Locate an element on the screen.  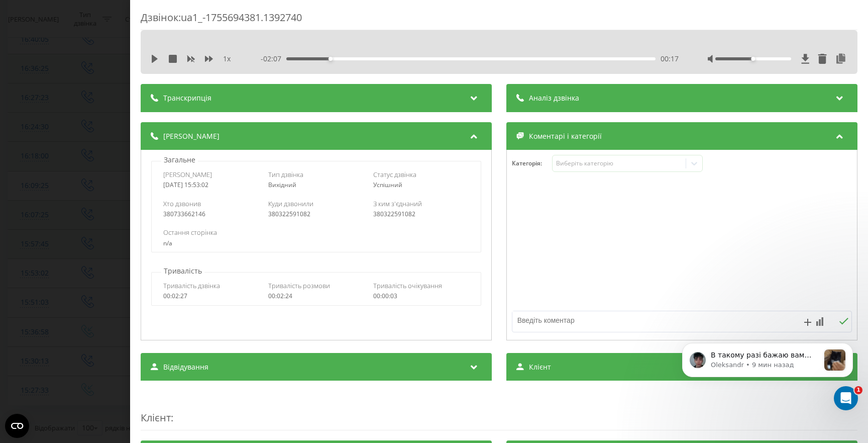
span: Хто дзвонив is located at coordinates (182, 204).